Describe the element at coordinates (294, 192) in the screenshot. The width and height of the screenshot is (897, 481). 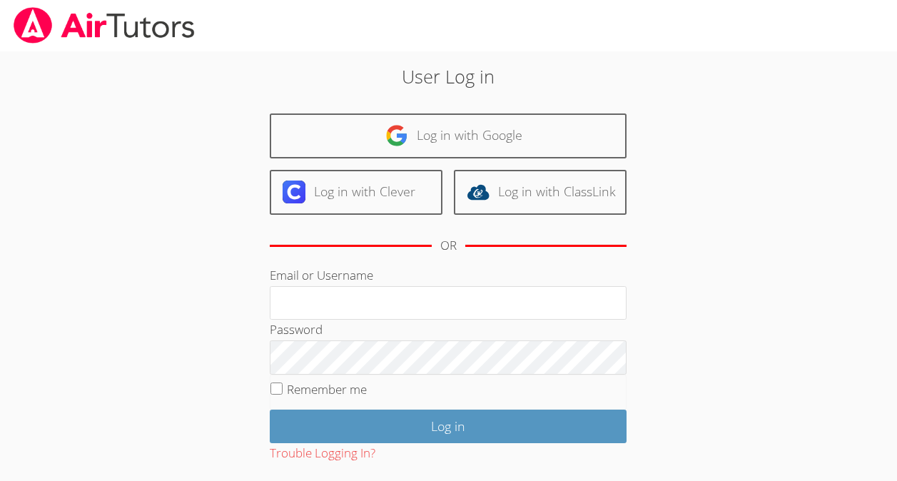
I see `img: clever-logo-6eab21bc6e7a338710f1a6ff85c0baf02591cd810cc4098c63d3a4b26e2feb20.svg` at that location.